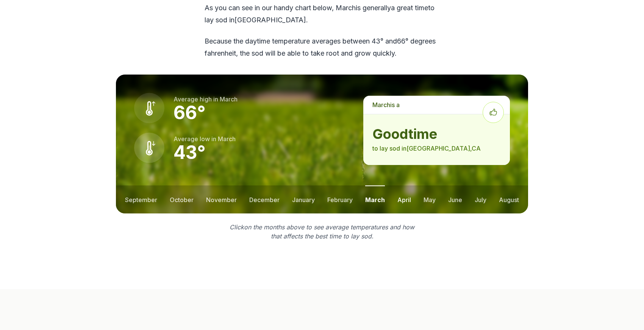  Describe the element at coordinates (436, 134) in the screenshot. I see `strong: good time` at that location.